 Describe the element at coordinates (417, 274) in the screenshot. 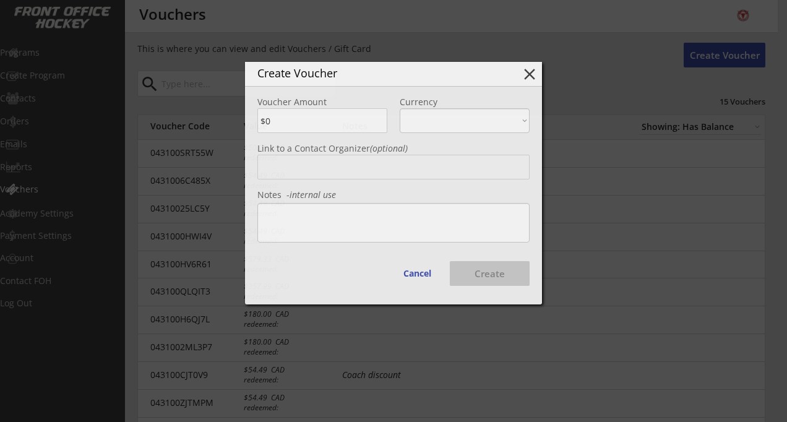

I see `button: Cancel` at that location.